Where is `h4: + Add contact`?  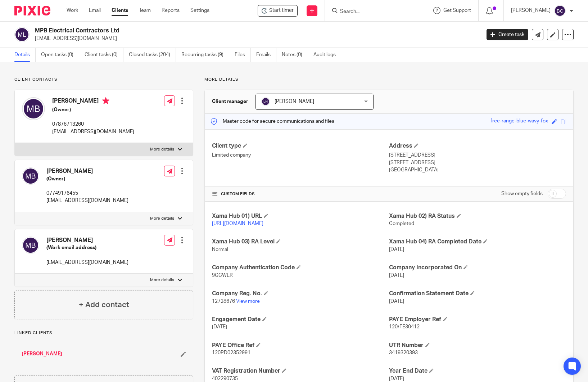
h4: + Add contact is located at coordinates (104, 305).